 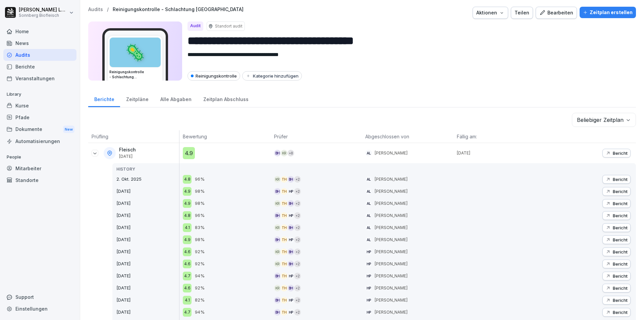 I want to click on div: Alle Abgaben, so click(x=176, y=99).